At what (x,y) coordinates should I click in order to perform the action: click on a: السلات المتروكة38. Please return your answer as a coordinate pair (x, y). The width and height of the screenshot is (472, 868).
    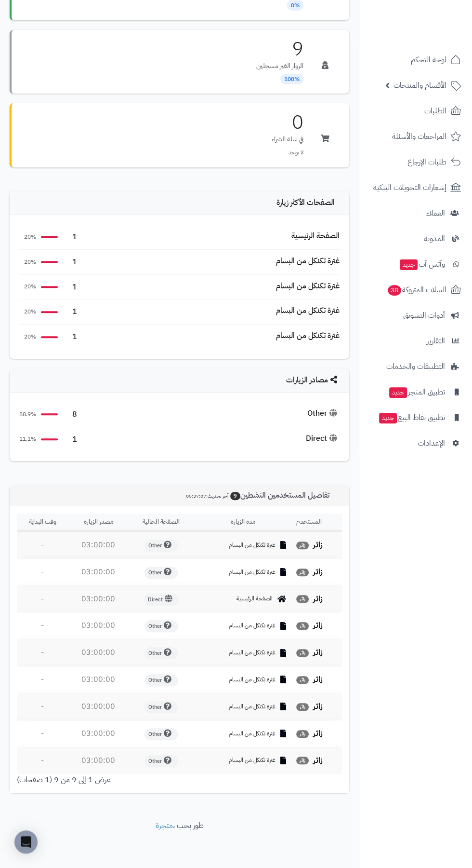
    Looking at the image, I should click on (416, 290).